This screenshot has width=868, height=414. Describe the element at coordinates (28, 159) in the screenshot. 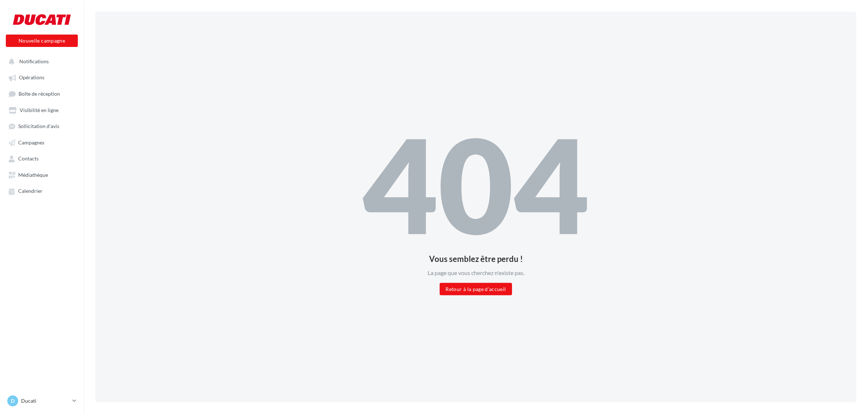

I see `span: Contacts` at that location.